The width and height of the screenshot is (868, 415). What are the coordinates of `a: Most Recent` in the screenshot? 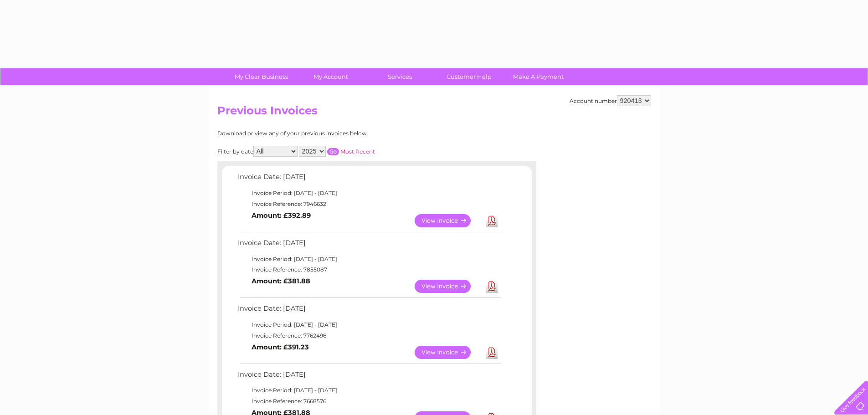 It's located at (358, 152).